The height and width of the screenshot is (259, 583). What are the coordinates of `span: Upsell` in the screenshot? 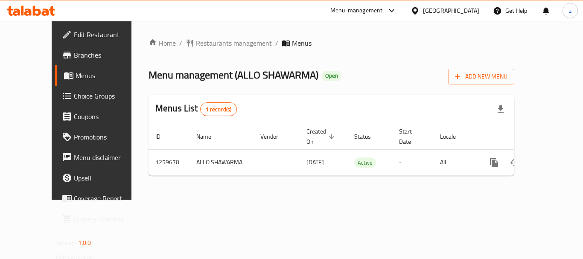 It's located at (108, 178).